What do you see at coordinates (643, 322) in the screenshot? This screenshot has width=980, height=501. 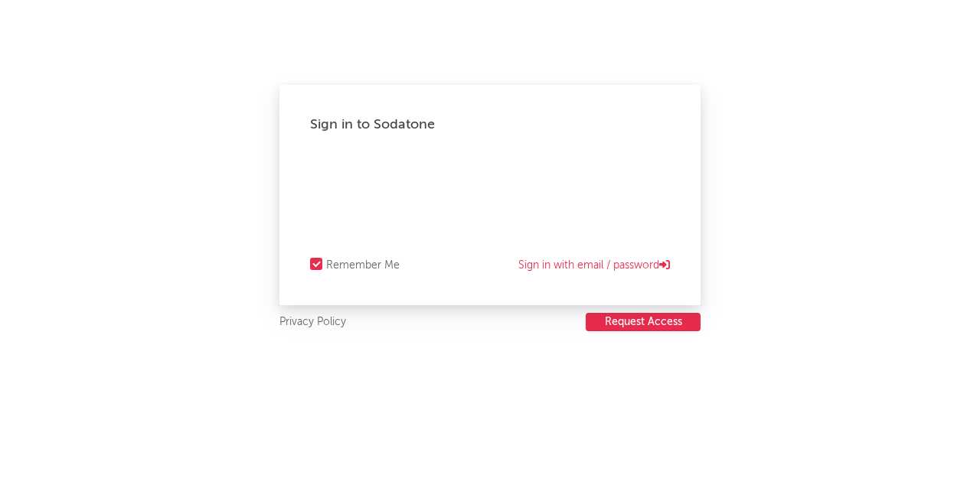 I see `button: Request Access` at bounding box center [643, 322].